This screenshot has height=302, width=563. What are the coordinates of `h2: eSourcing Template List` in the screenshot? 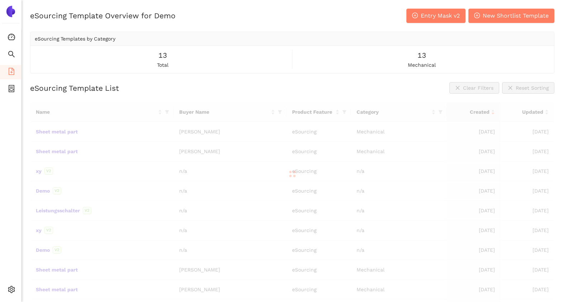 It's located at (75, 88).